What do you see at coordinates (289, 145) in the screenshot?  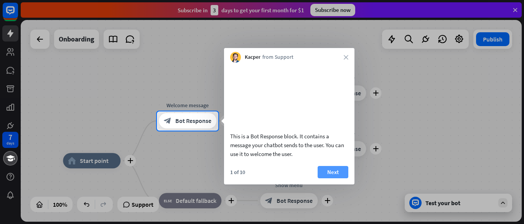 I see `div: This is a Bot Response block. It contains a message your chatbot sends to the user. You can use i...` at bounding box center [289, 145].